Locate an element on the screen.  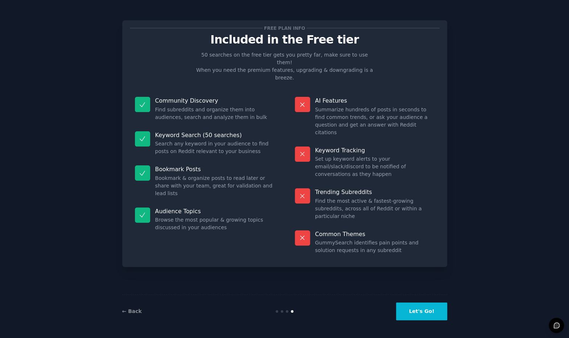
dd: Summarize hundreds of posts in seconds to find common trends, or ask your audience a question and... is located at coordinates (375, 121).